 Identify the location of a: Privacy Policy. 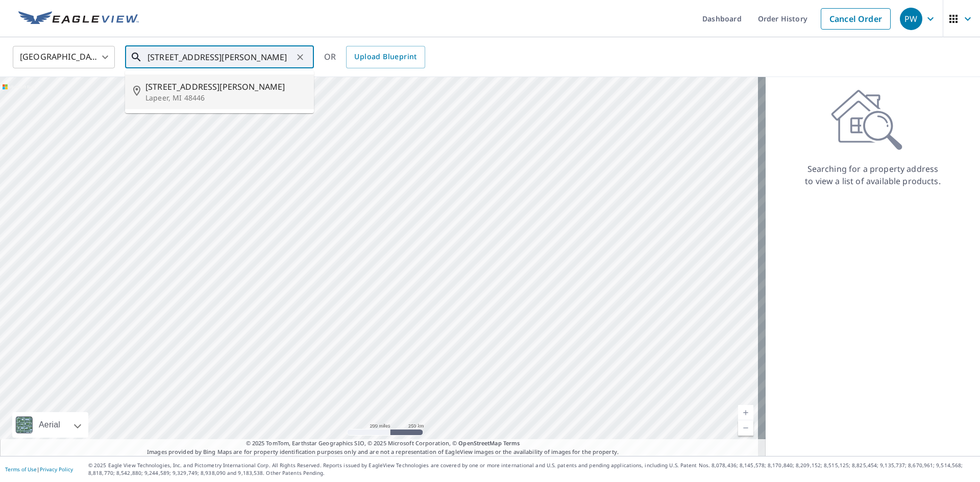
(56, 469).